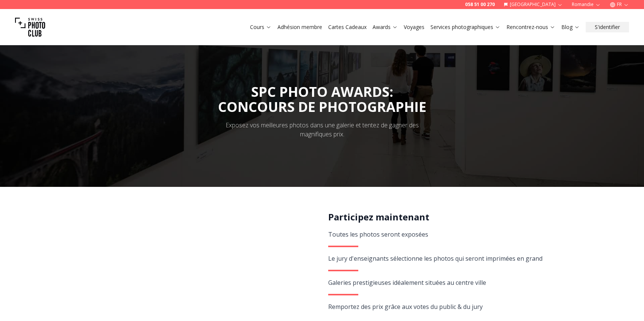 The image size is (644, 321). I want to click on button: Rencontrez-nous, so click(531, 27).